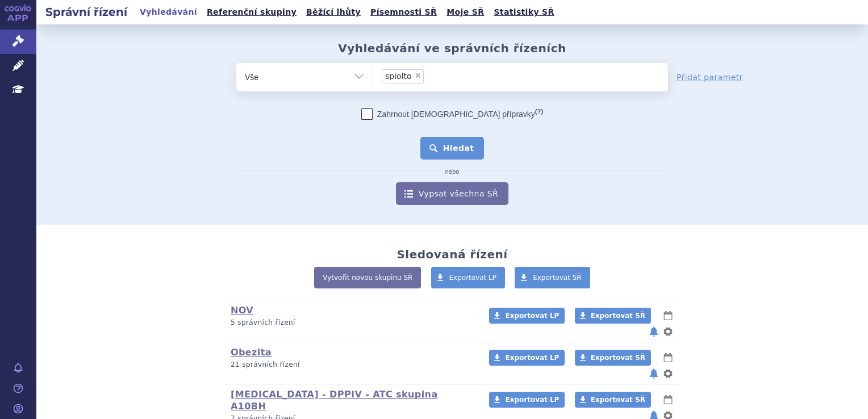 The height and width of the screenshot is (419, 868). What do you see at coordinates (398, 76) in the screenshot?
I see `span: spiolto` at bounding box center [398, 76].